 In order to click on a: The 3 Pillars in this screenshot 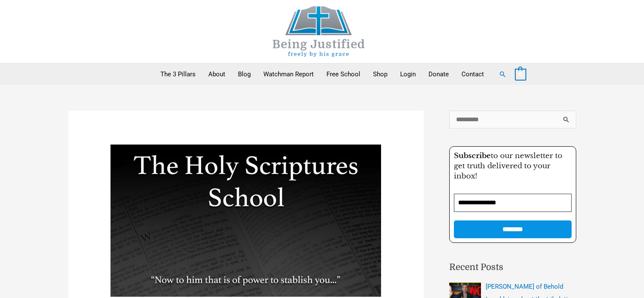, I will do `click(178, 74)`.